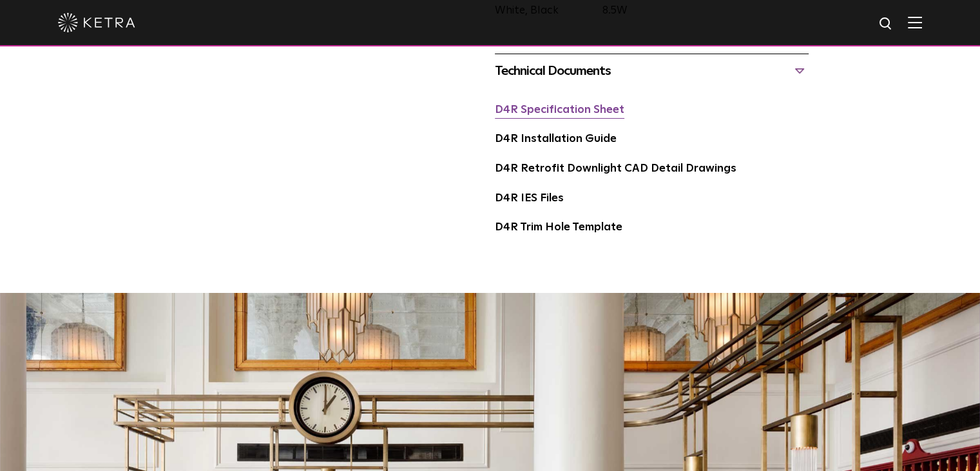 The height and width of the screenshot is (471, 980). Describe the element at coordinates (560, 109) in the screenshot. I see `a: D4R Specification Sheet` at that location.